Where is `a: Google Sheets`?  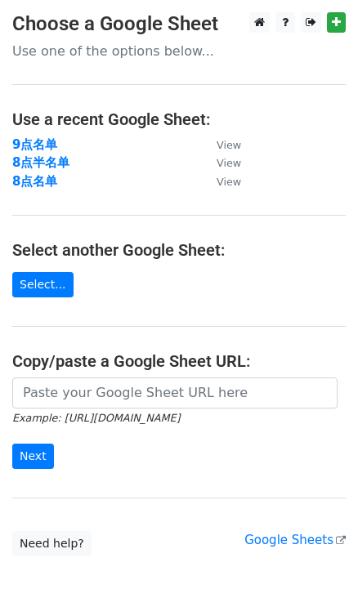
a: Google Sheets is located at coordinates (295, 540).